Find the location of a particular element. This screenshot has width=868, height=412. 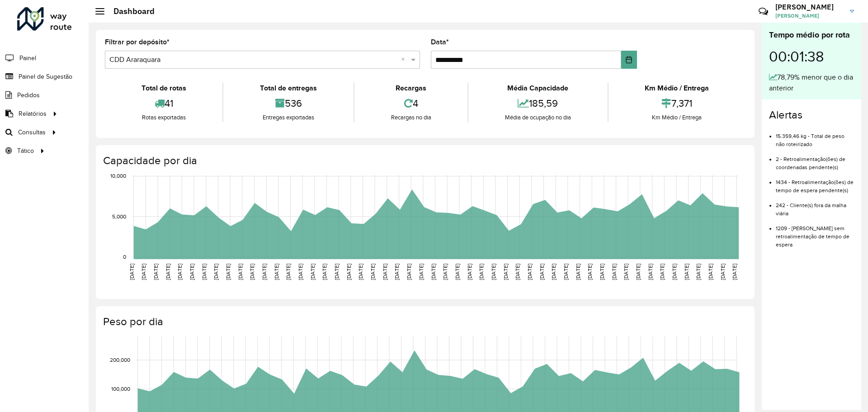

div: Média de ocupação no dia is located at coordinates (538, 118).